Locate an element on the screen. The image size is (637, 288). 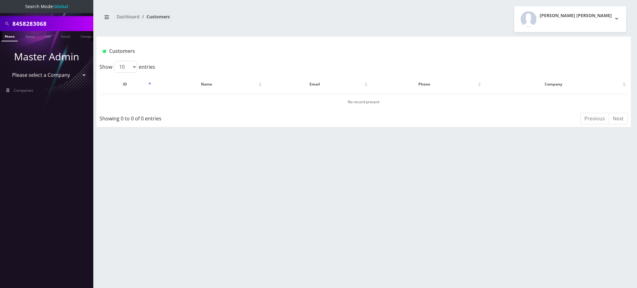
th: ID: activate to sort column descending is located at coordinates (126, 84).